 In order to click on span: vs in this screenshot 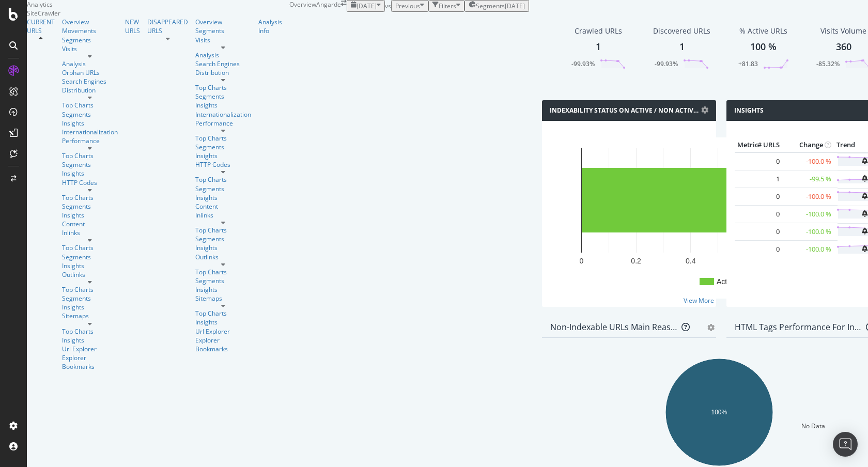, I will do `click(388, 6)`.